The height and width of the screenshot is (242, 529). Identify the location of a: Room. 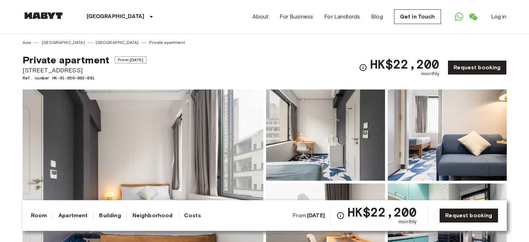
(39, 215).